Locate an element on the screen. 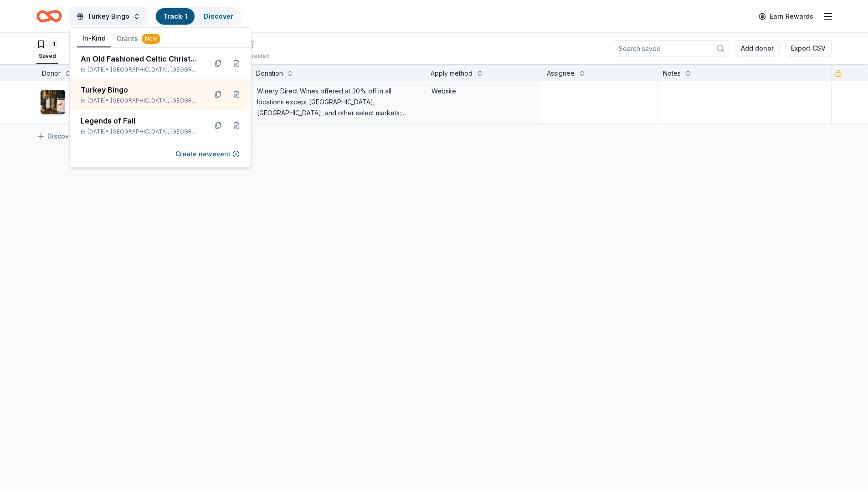  div: New is located at coordinates (151, 39).